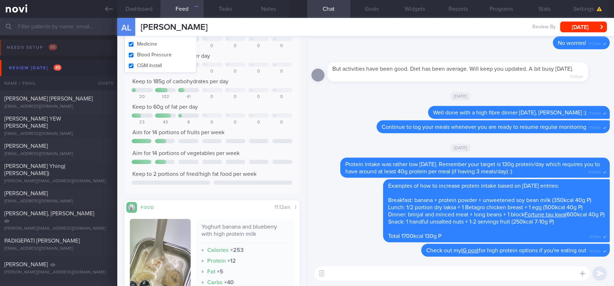 The width and height of the screenshot is (614, 286). Describe the element at coordinates (194, 174) in the screenshot. I see `span: Keep to 2 portions of fried/high fat food per week` at that location.